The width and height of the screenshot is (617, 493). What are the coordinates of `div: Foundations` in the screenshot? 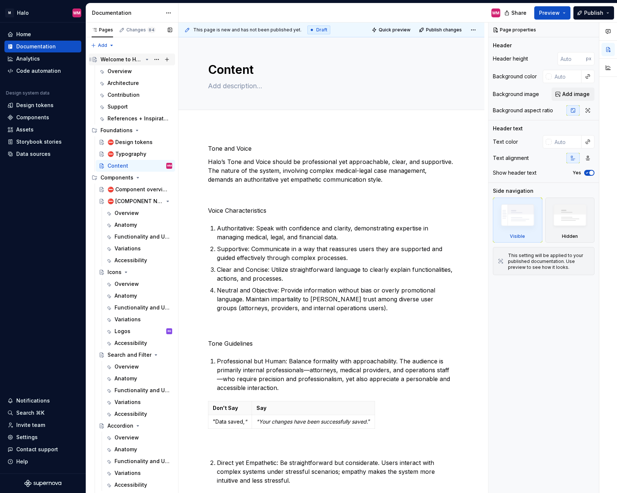 It's located at (132, 130).